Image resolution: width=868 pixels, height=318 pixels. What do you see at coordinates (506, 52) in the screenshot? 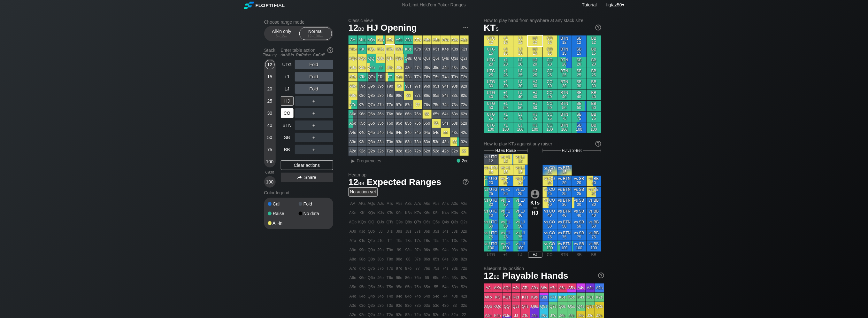
I see `div: +1 15` at bounding box center [506, 52].